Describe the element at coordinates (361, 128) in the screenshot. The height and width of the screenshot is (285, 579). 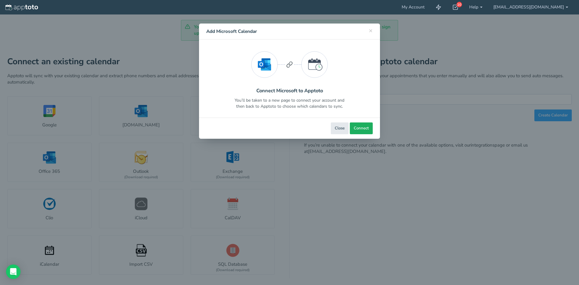
I see `span: Connect` at that location.